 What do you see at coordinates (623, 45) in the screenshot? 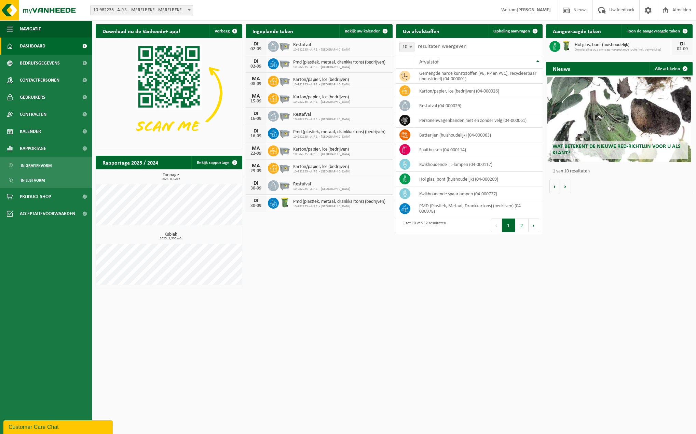
I see `span: Hol glas, bont (huishoudelijk)` at bounding box center [623, 45].